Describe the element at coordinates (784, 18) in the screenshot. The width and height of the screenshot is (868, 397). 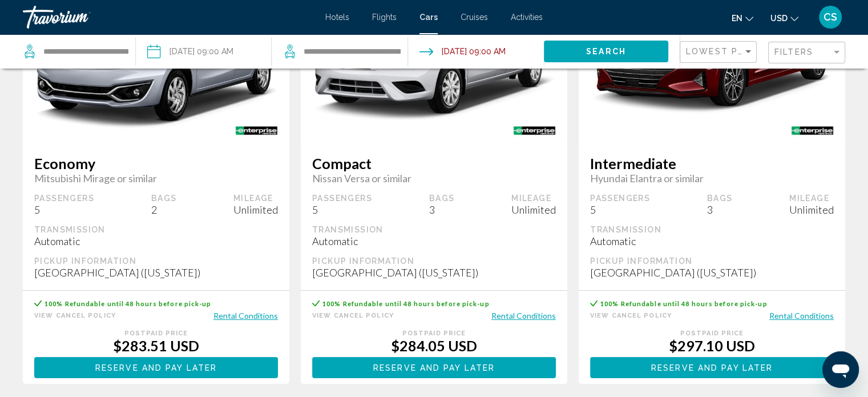
I see `button: Change currency` at that location.